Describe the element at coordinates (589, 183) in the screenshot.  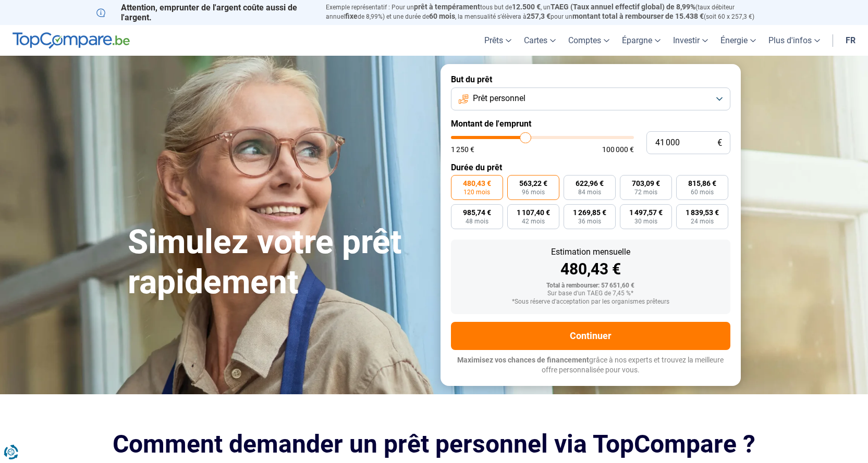
I see `span: 622,96 €` at that location.